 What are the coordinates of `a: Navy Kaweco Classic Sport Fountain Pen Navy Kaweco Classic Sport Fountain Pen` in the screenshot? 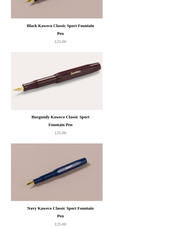 It's located at (70, 172).